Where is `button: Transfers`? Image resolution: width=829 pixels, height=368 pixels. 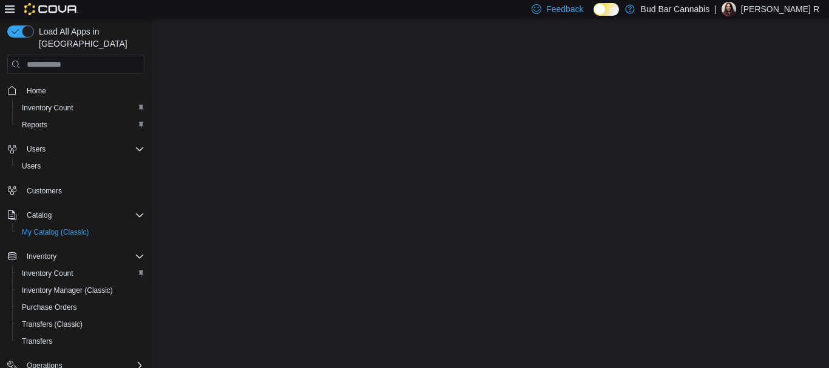 button: Transfers is located at coordinates (81, 342).